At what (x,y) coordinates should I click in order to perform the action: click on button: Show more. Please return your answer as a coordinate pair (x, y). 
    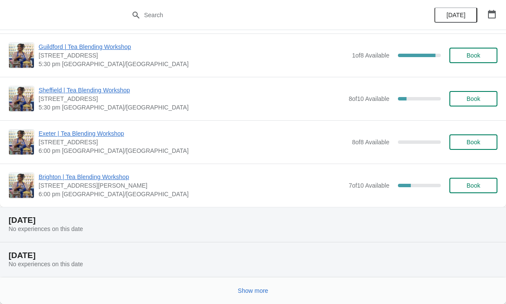
    Looking at the image, I should click on (253, 290).